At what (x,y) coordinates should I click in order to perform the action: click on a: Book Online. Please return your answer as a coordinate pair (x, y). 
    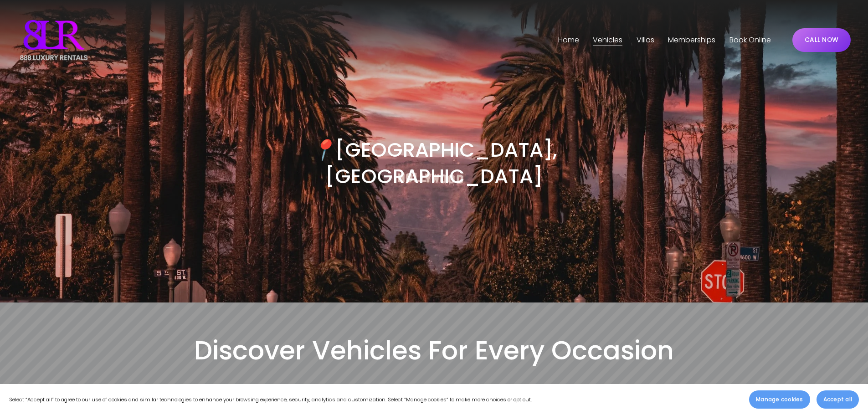
    Looking at the image, I should click on (750, 40).